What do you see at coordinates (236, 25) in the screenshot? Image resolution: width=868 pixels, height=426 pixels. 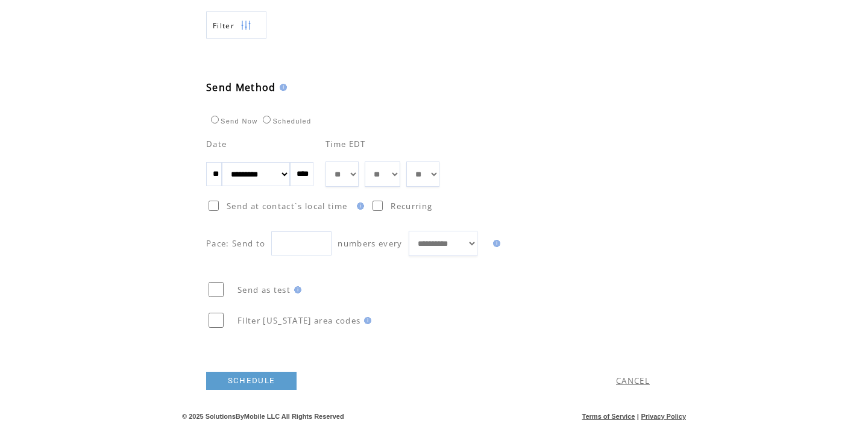 I see `a: Filter` at bounding box center [236, 25].